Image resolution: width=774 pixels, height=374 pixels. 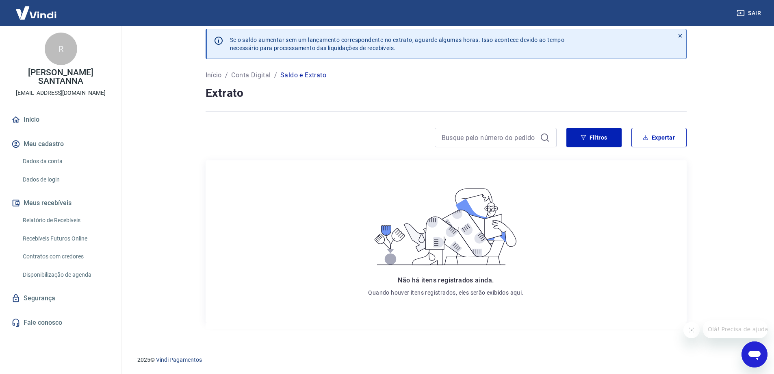 I want to click on img: Vindi, so click(x=36, y=13).